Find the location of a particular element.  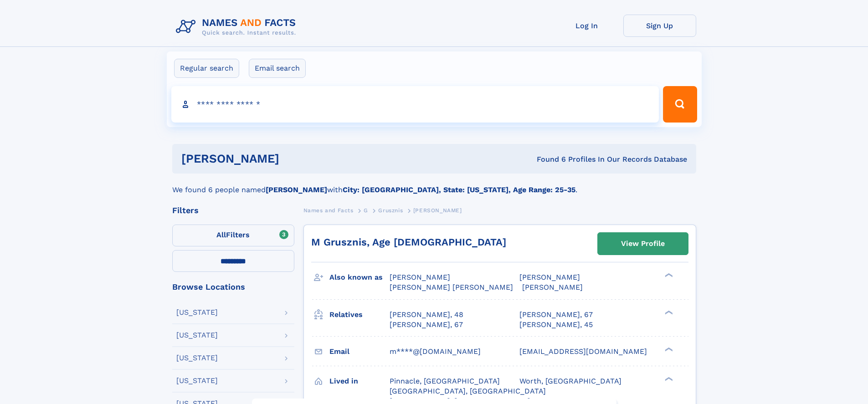

h3: Relatives is located at coordinates (359, 315).